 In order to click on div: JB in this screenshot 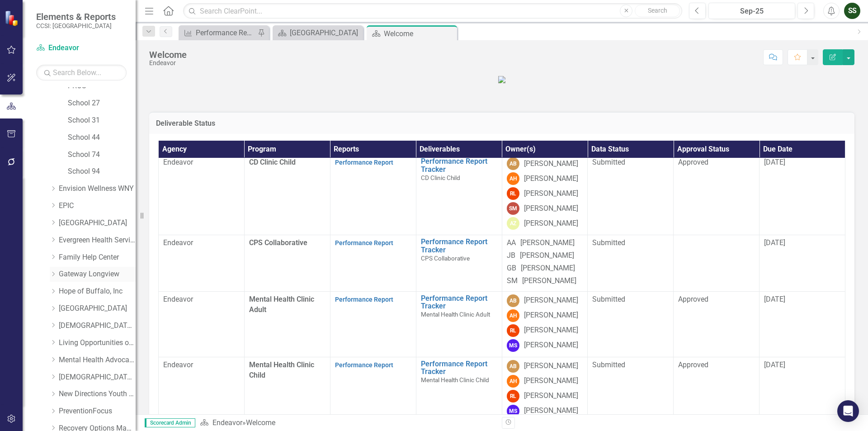, I will do `click(511, 256)`.